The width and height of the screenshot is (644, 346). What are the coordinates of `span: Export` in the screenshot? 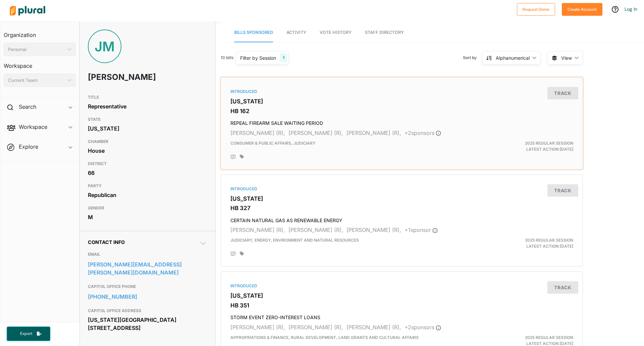 It's located at (26, 333).